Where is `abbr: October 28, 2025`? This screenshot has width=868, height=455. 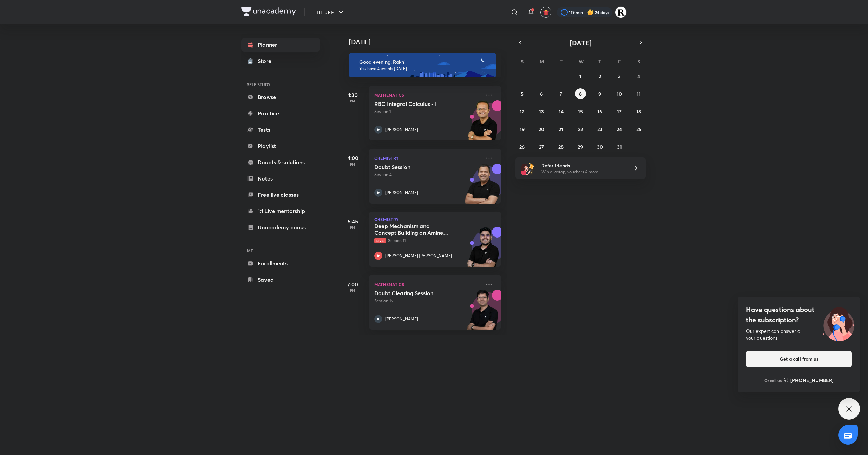 abbr: October 28, 2025 is located at coordinates (561, 146).